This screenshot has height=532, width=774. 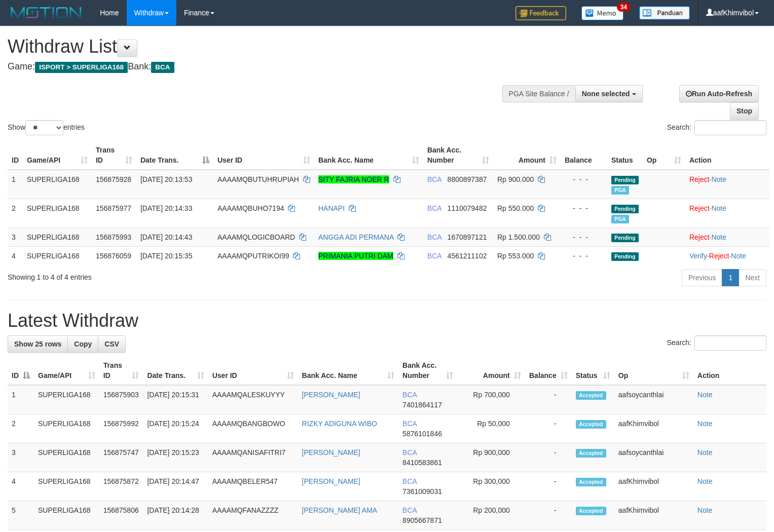 I want to click on img: Feedback.jpg, so click(x=541, y=14).